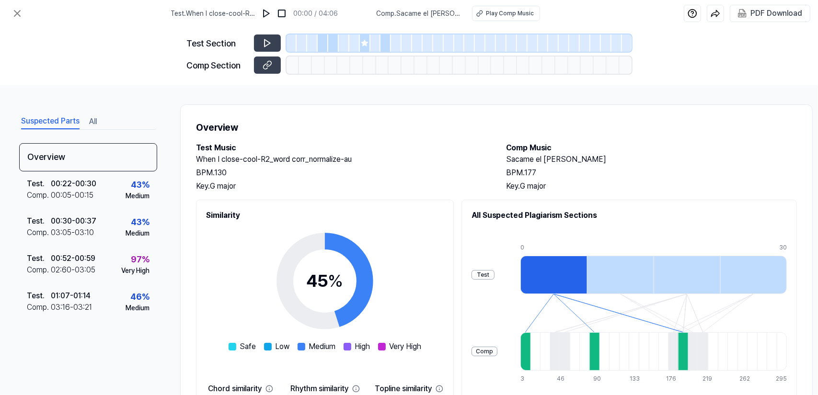 Image resolution: width=818 pixels, height=395 pixels. What do you see at coordinates (72, 195) in the screenshot?
I see `div: 00:05 - 00:15` at bounding box center [72, 195].